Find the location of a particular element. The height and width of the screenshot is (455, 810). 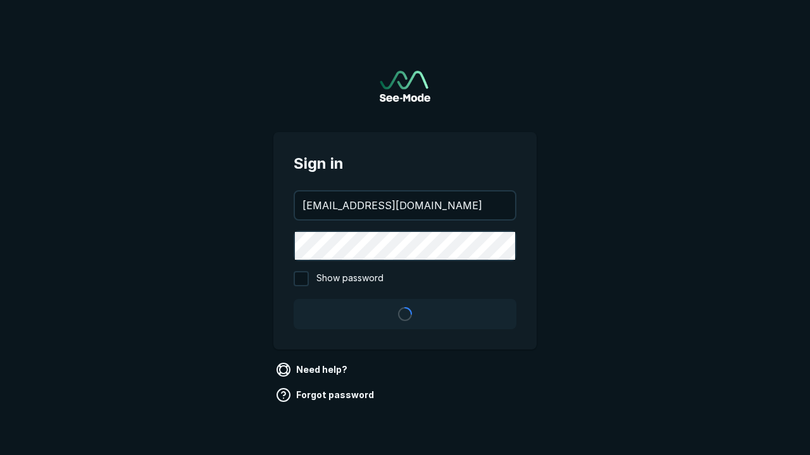

span: Show password is located at coordinates (350, 279).